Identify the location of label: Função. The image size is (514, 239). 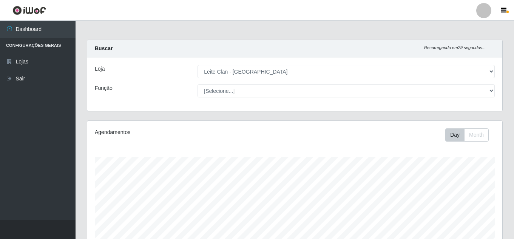
(103, 88).